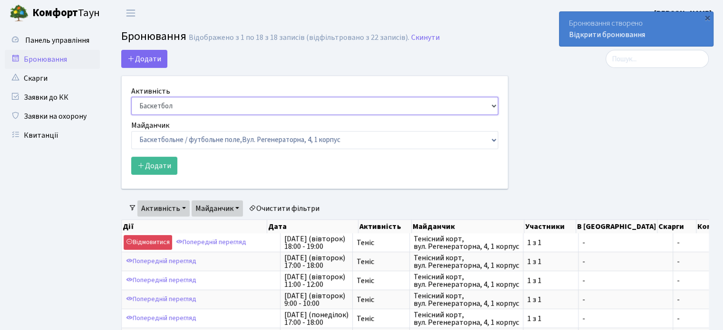 This screenshot has width=723, height=330. I want to click on div: Відображено з 1 по 18 з 18 записів (відфільтровано з 22 записів)., so click(299, 38).